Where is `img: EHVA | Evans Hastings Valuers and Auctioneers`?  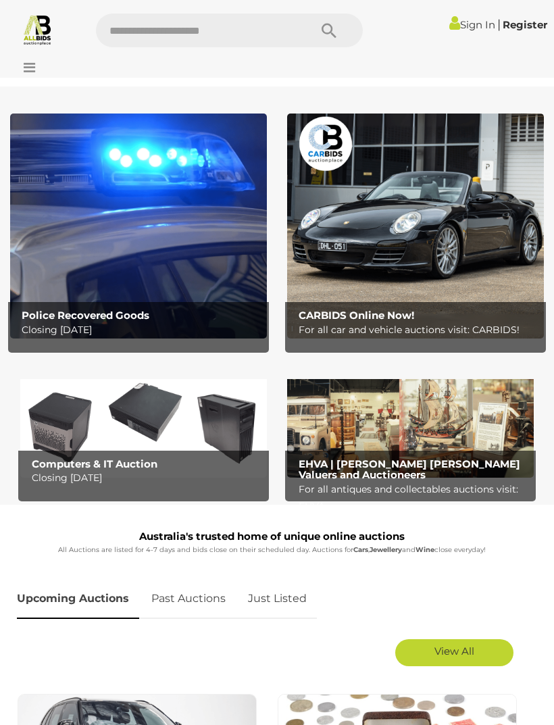 img: EHVA | Evans Hastings Valuers and Auctioneers is located at coordinates (410, 422).